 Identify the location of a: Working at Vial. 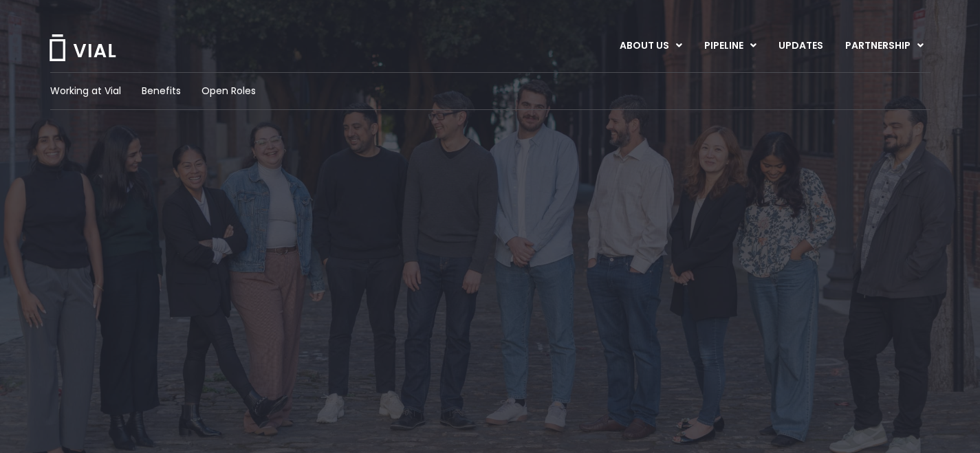
(86, 91).